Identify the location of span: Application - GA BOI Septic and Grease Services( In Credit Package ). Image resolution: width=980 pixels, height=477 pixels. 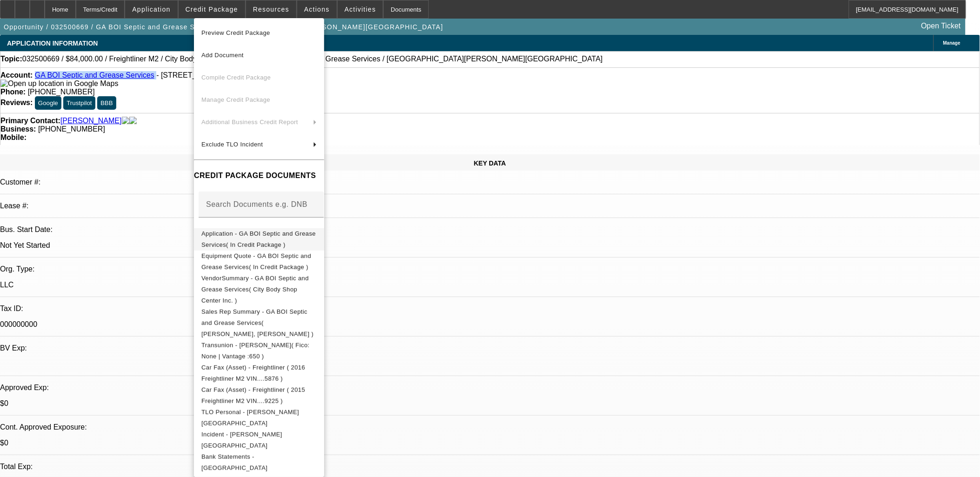
(258, 239).